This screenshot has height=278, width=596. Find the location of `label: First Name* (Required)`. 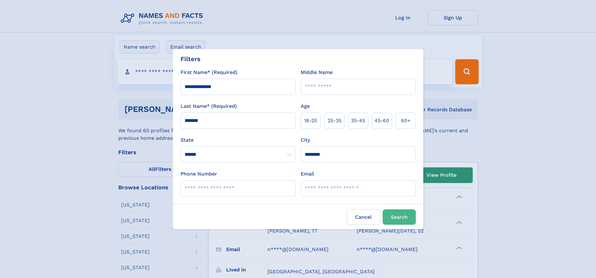

label: First Name* (Required) is located at coordinates (209, 72).